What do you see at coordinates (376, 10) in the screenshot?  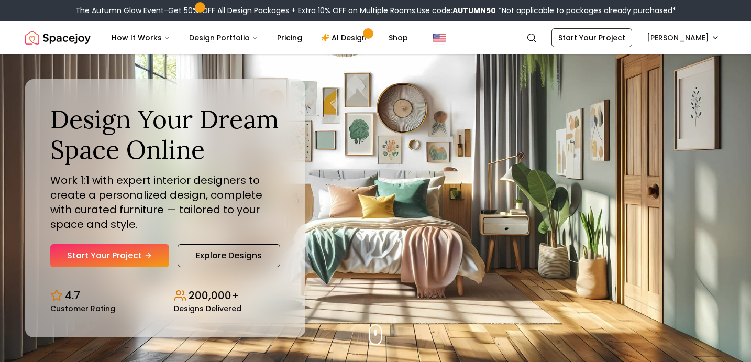 I see `div: The Autumn Glow Event-Get 50% OFF All Design Packages + Extra 10% OFF on Multiple Rooms.` at bounding box center [376, 10].